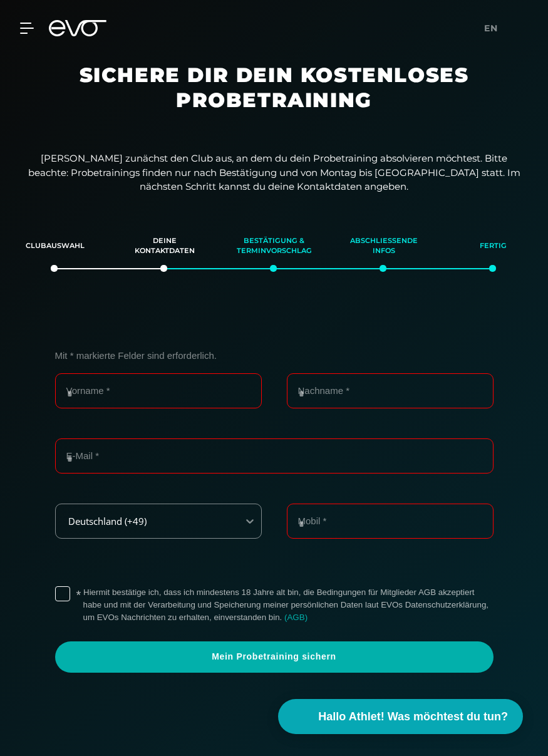  I want to click on label: Hiermit bestätige ich, dass ich mindestens 18 Jahre alt bin, die Bedingungen für Mitglieder AGB a..., so click(289, 605).